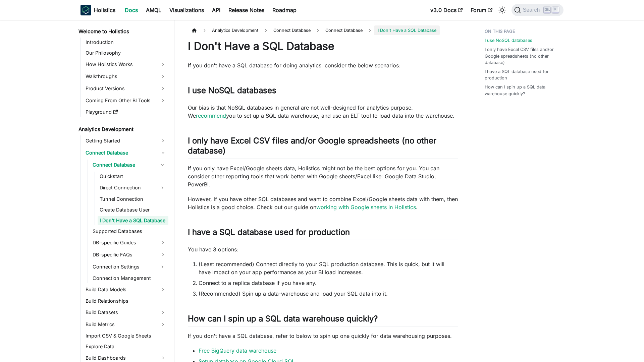  What do you see at coordinates (126, 302) in the screenshot?
I see `a: Build Relationships` at bounding box center [126, 302].